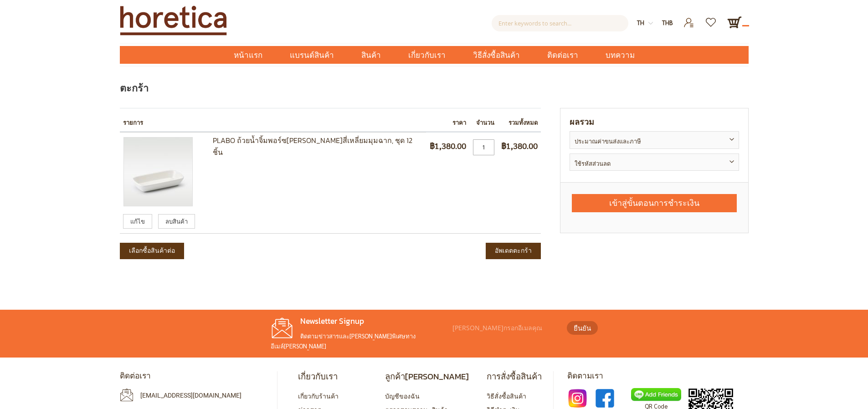  What do you see at coordinates (176, 222) in the screenshot?
I see `a: ลบสินค้า` at bounding box center [176, 222].